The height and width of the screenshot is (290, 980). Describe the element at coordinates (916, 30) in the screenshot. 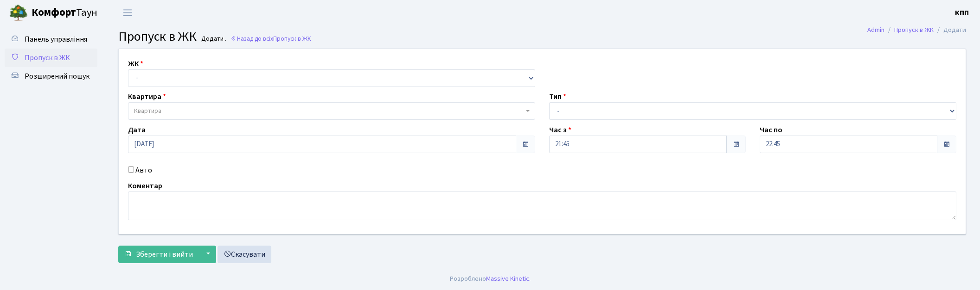

I see `nav: breadcrumb` at that location.